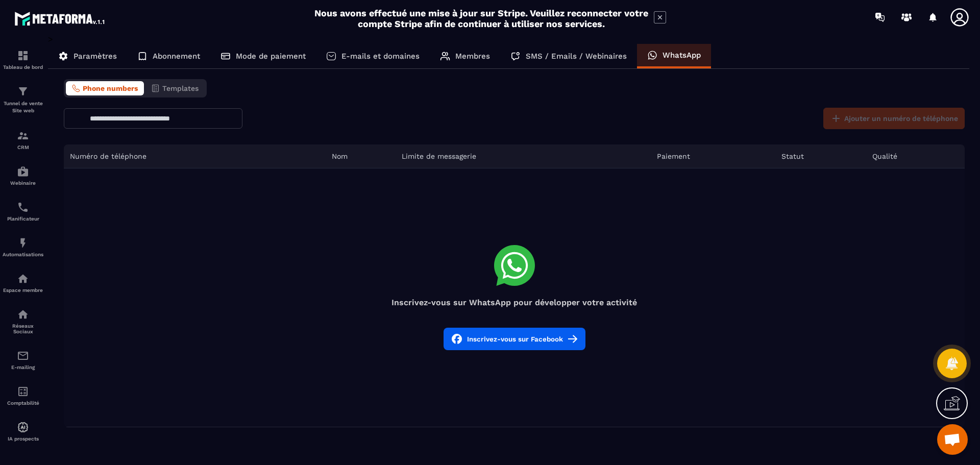 This screenshot has width=980, height=465. Describe the element at coordinates (23, 207) in the screenshot. I see `img: scheduler` at that location.